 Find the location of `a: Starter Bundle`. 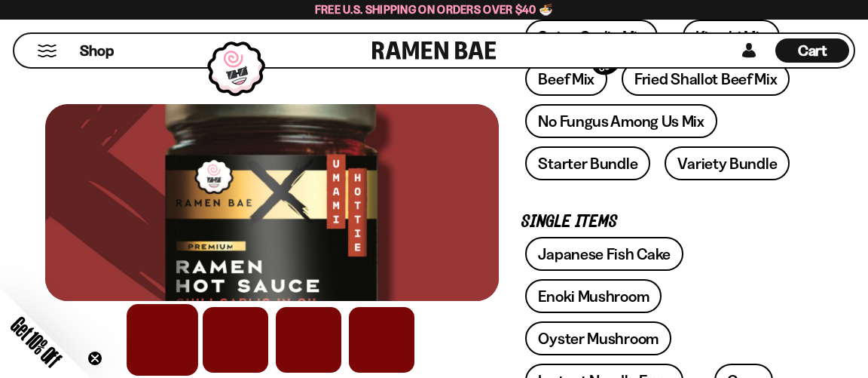

a: Starter Bundle is located at coordinates (587, 163).